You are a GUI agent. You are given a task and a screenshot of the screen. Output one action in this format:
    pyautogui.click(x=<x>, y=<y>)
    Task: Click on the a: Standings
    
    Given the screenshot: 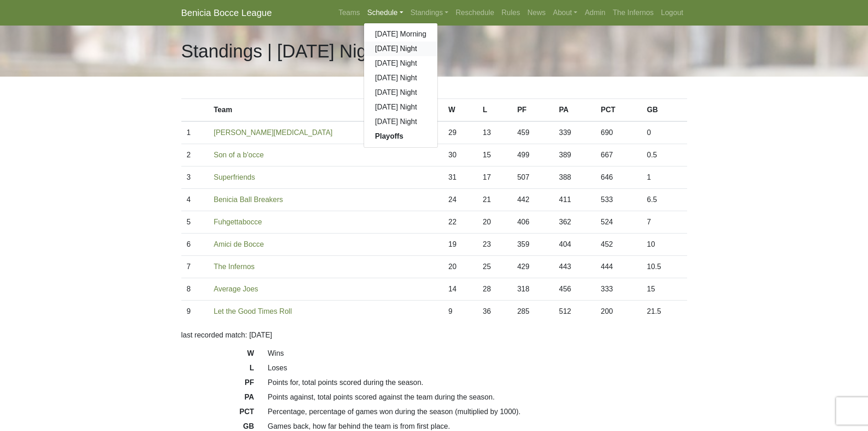 What is the action you would take?
    pyautogui.click(x=429, y=13)
    